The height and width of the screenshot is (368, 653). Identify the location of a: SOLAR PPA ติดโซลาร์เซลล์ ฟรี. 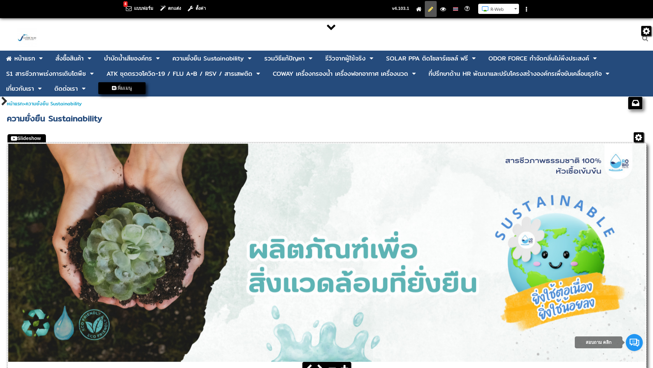
(427, 58).